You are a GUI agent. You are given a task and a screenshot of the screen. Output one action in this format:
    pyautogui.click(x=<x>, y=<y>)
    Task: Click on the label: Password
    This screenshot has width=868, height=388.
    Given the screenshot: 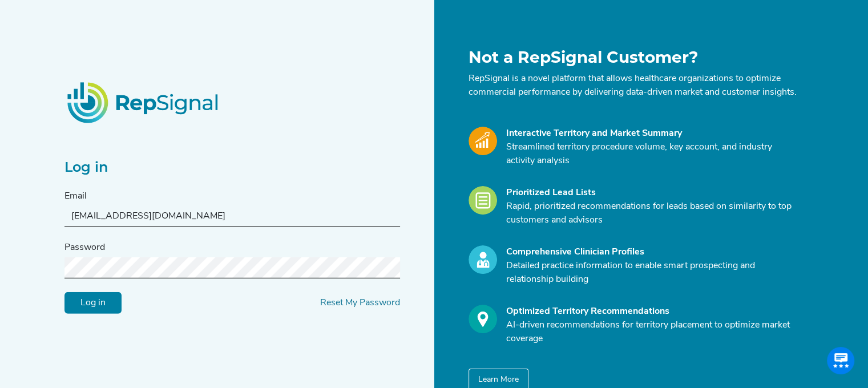 What is the action you would take?
    pyautogui.click(x=84, y=247)
    